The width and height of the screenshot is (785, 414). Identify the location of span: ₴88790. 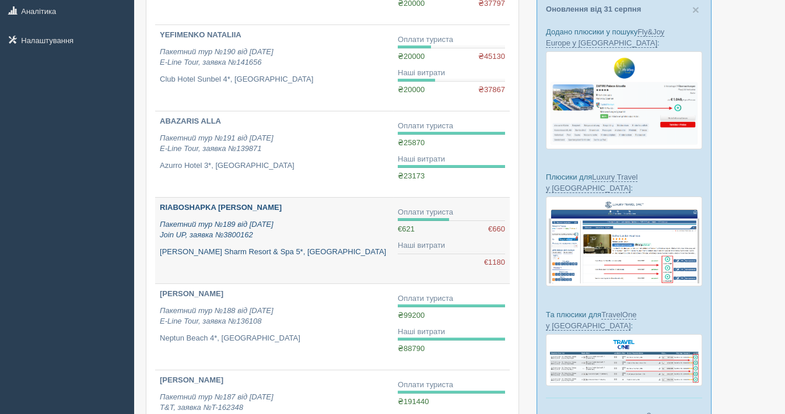
(411, 348).